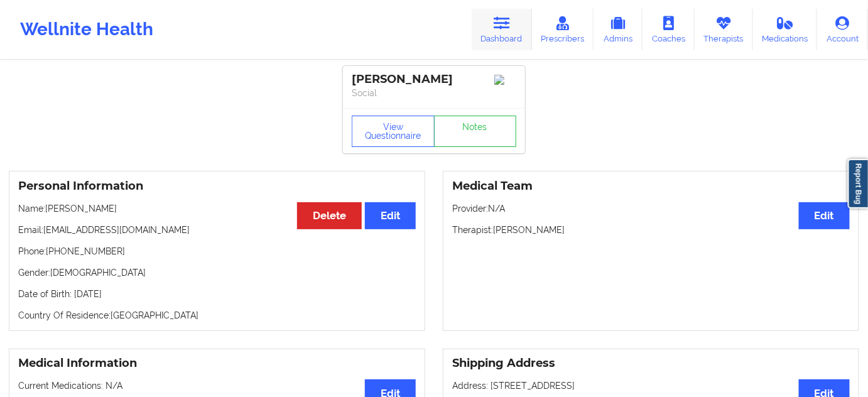  I want to click on a: Admins, so click(618, 30).